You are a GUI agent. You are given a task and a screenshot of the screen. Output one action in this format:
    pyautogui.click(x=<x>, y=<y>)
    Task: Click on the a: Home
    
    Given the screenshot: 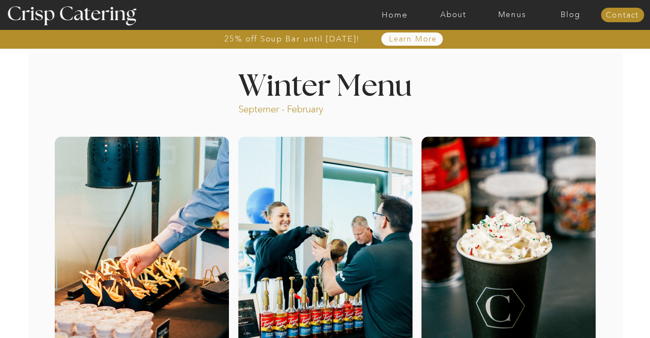 What is the action you would take?
    pyautogui.click(x=394, y=15)
    